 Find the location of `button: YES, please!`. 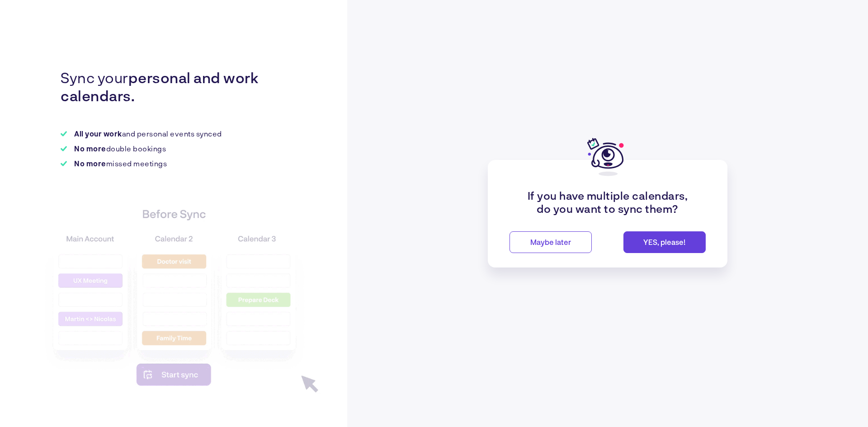

button: YES, please! is located at coordinates (664, 242).